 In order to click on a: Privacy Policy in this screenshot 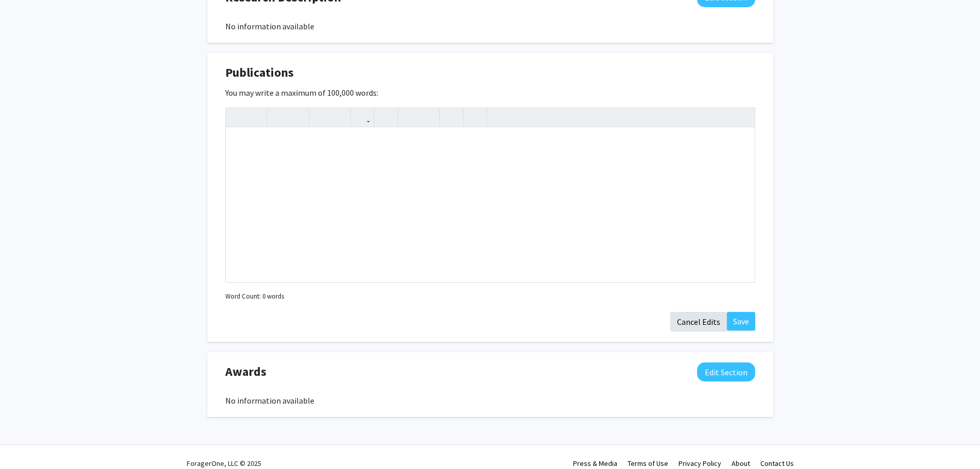, I will do `click(699, 463)`.